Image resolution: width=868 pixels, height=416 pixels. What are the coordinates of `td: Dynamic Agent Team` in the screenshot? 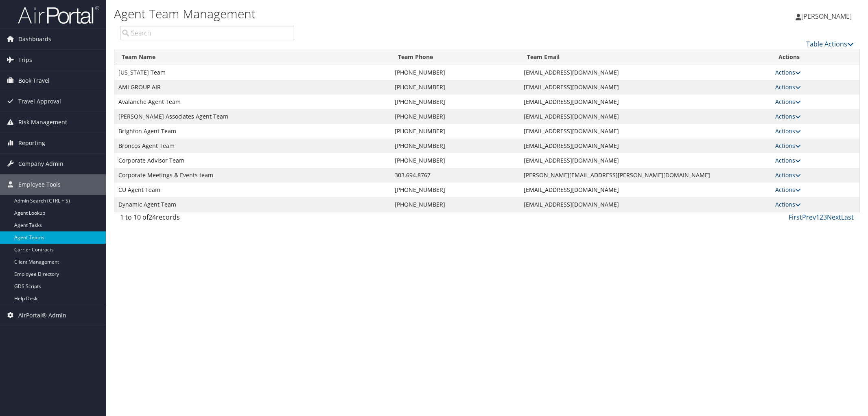 It's located at (252, 205).